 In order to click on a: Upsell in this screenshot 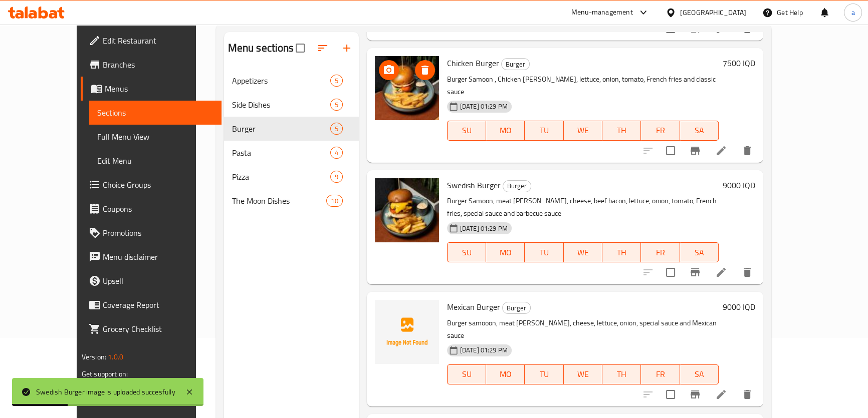, I will do `click(151, 281)`.